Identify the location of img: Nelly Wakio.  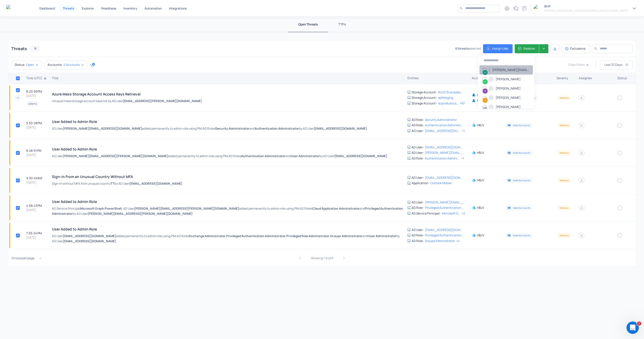
(485, 91).